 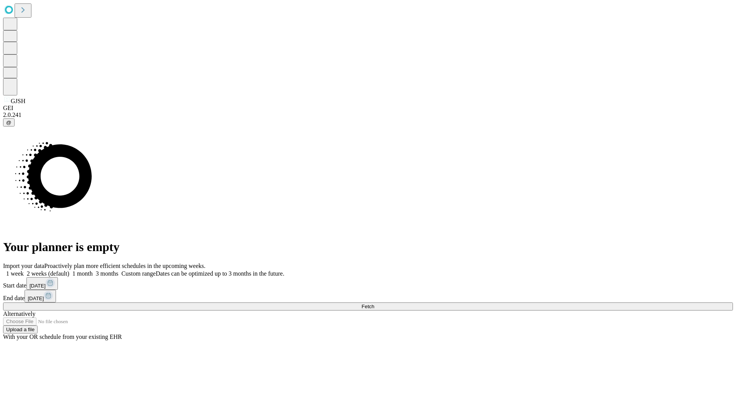 I want to click on span: Alternatively, so click(x=19, y=314).